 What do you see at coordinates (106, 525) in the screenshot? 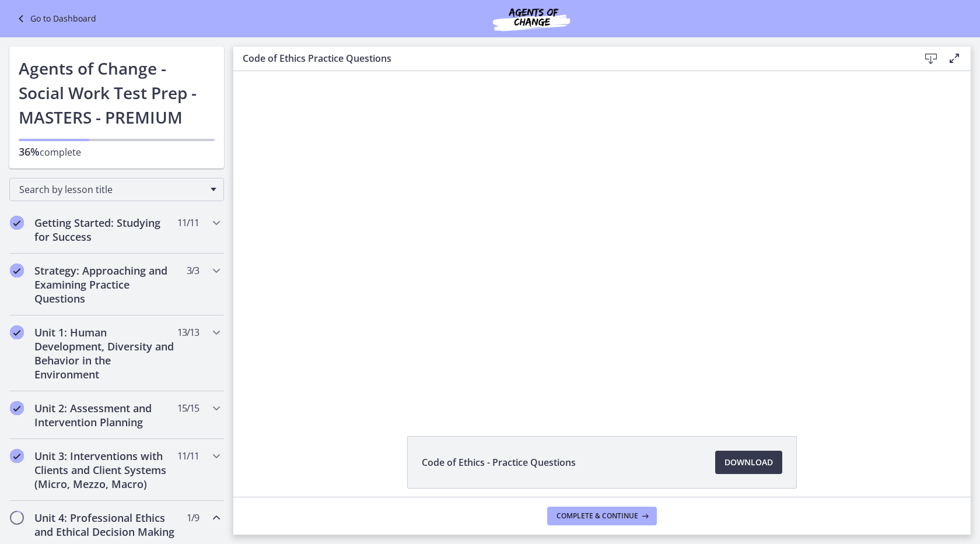
I see `h2: Unit 4: Professional Ethics and Ethical Decision Making` at bounding box center [106, 525].